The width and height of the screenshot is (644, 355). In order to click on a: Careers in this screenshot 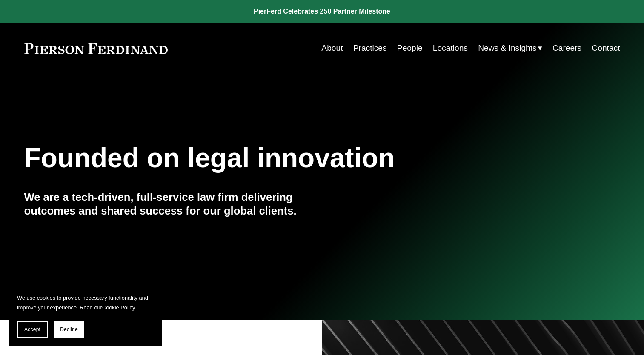, I will do `click(567, 48)`.